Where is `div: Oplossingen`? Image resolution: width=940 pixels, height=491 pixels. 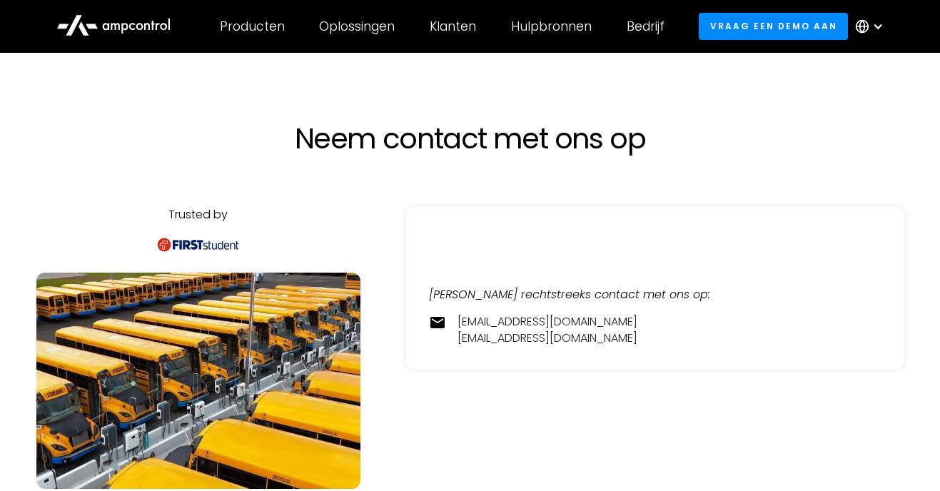 div: Oplossingen is located at coordinates (357, 26).